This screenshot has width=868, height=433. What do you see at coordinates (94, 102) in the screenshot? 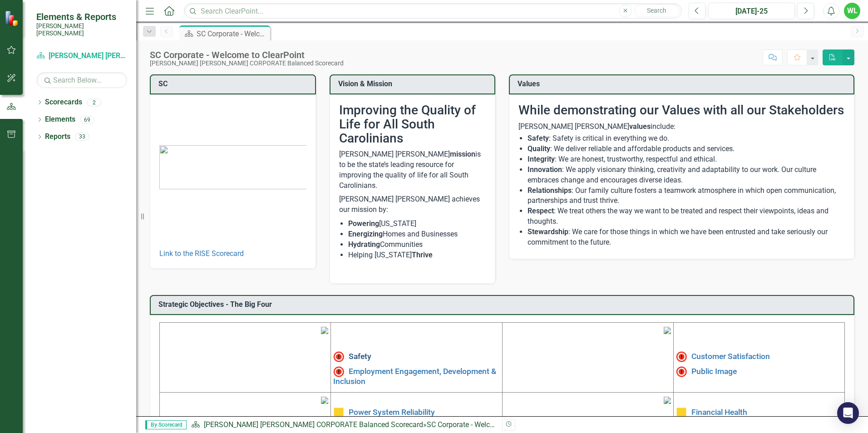
I see `div: 2` at bounding box center [94, 102].